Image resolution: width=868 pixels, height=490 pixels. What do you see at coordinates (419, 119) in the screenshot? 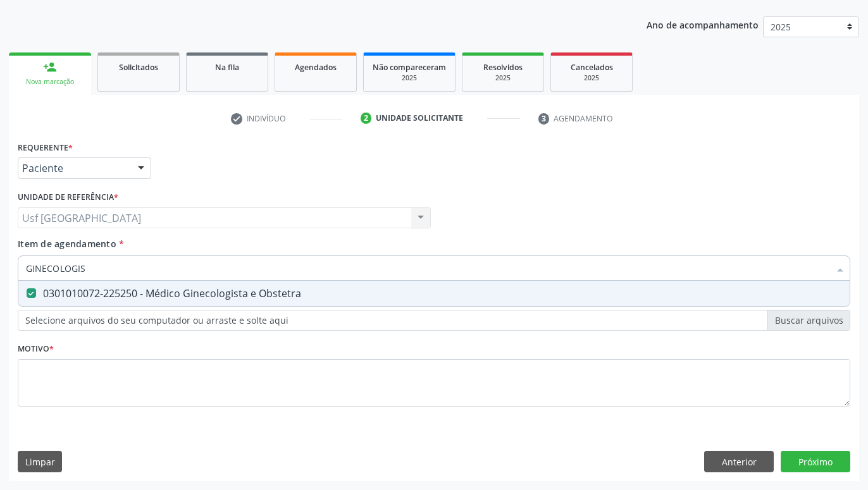
I see `div: Unidade solicitante` at bounding box center [419, 119].